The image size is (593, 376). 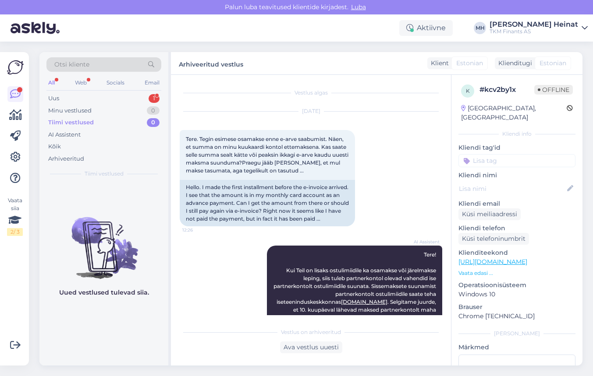 I want to click on div: Kliendi info, so click(x=516, y=134).